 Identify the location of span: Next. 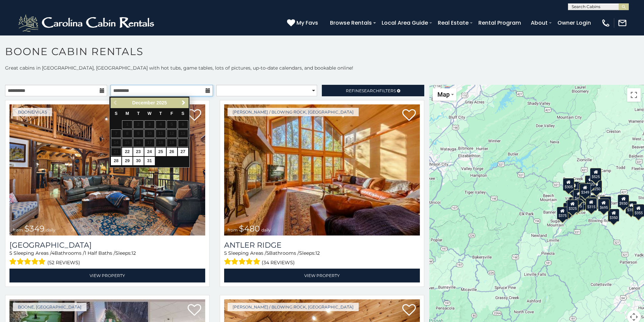
(183, 103).